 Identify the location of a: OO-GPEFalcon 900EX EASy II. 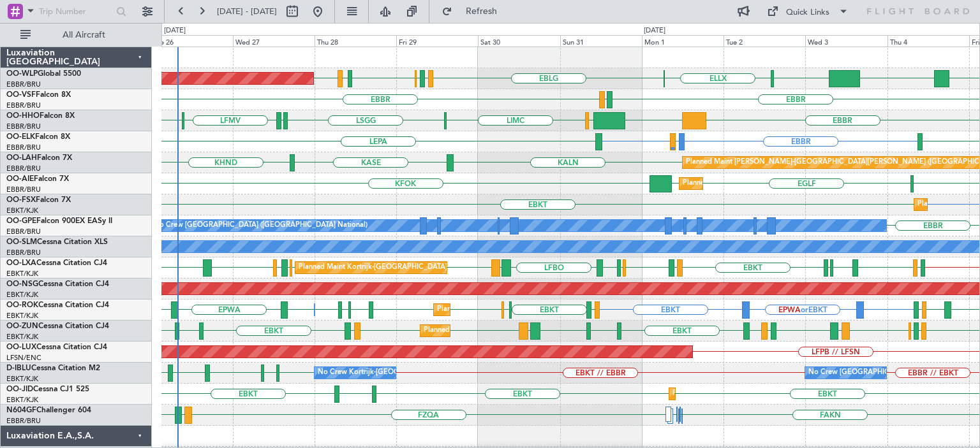
(60, 221).